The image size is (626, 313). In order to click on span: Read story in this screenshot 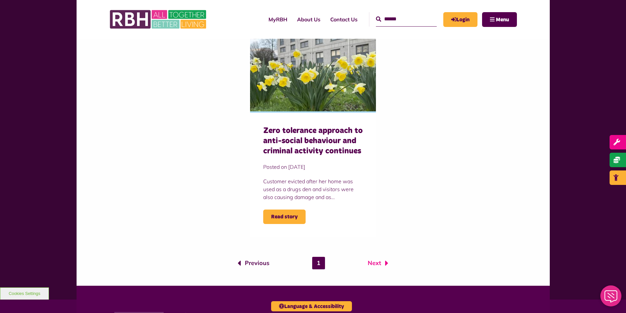, I will do `click(284, 217)`.